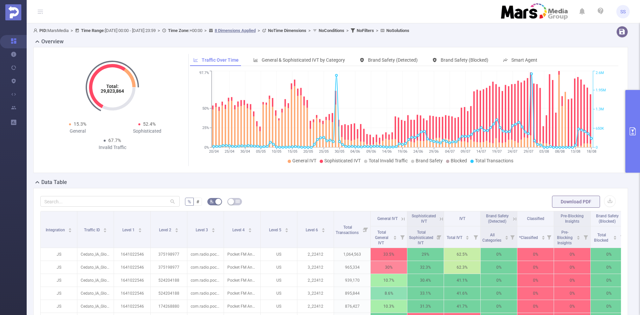  I want to click on tspan: 18/08, so click(591, 151).